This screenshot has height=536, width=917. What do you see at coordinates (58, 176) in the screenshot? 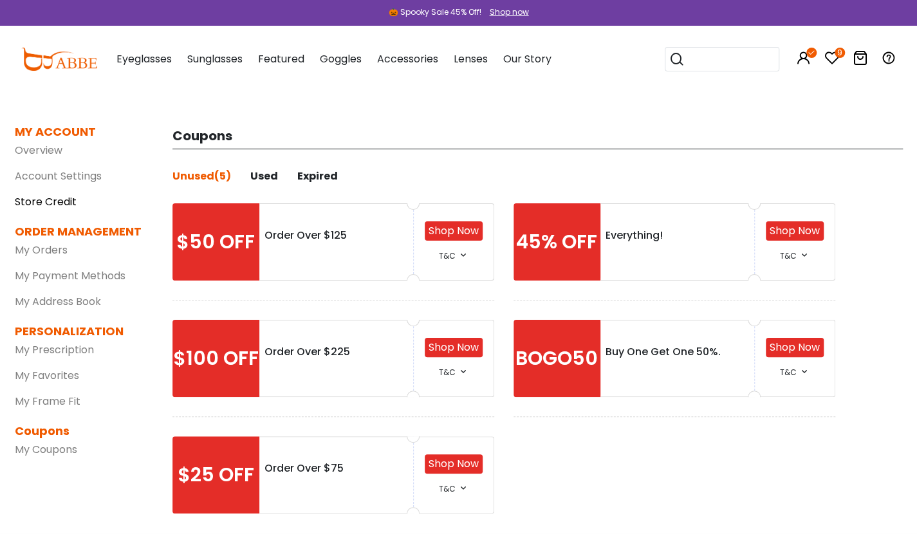
I see `a: Account Settings` at bounding box center [58, 176].